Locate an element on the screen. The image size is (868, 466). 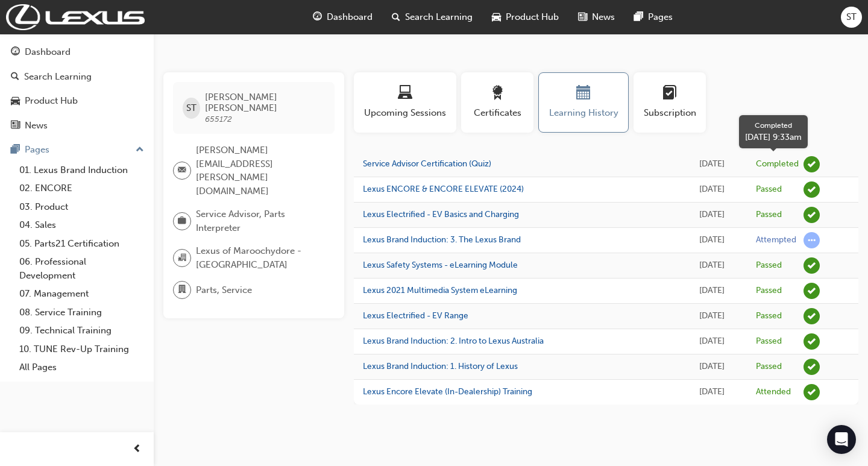
a: 10. TUNE Rev-Up Training is located at coordinates (82, 349).